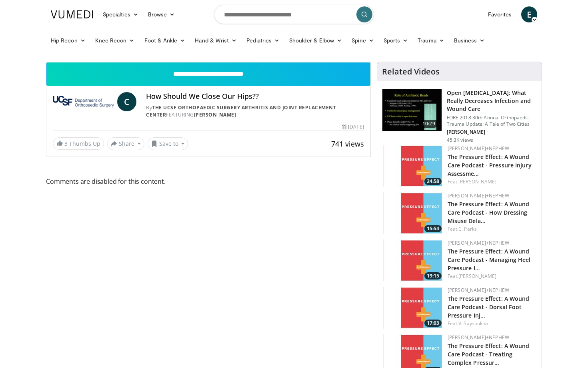 Image resolution: width=588 pixels, height=368 pixels. I want to click on span: E, so click(529, 14).